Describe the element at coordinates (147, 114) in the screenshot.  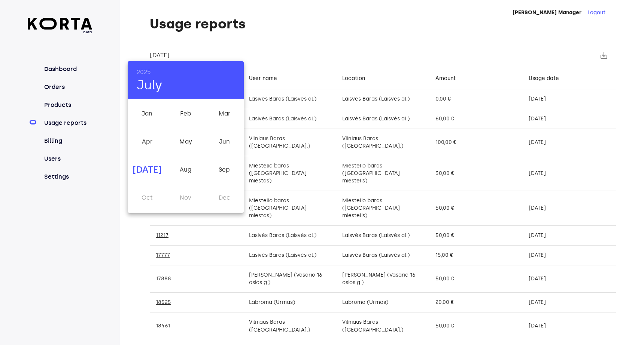
I see `div: Jan` at that location.